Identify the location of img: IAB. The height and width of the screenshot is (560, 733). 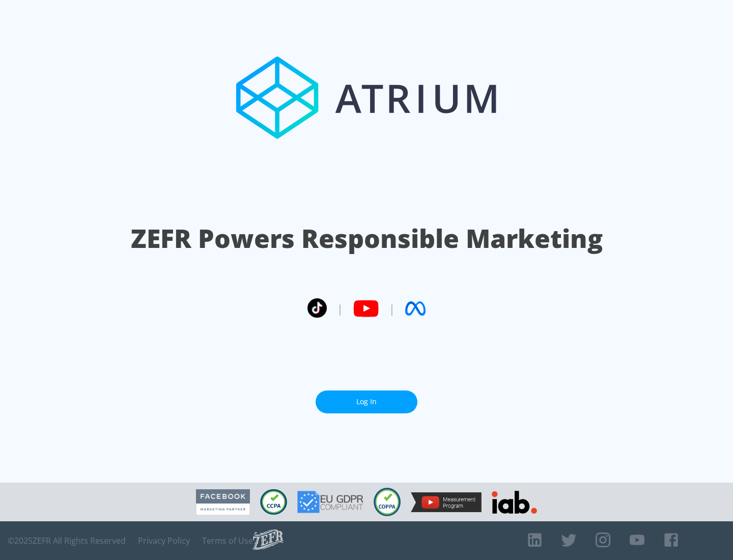
(514, 502).